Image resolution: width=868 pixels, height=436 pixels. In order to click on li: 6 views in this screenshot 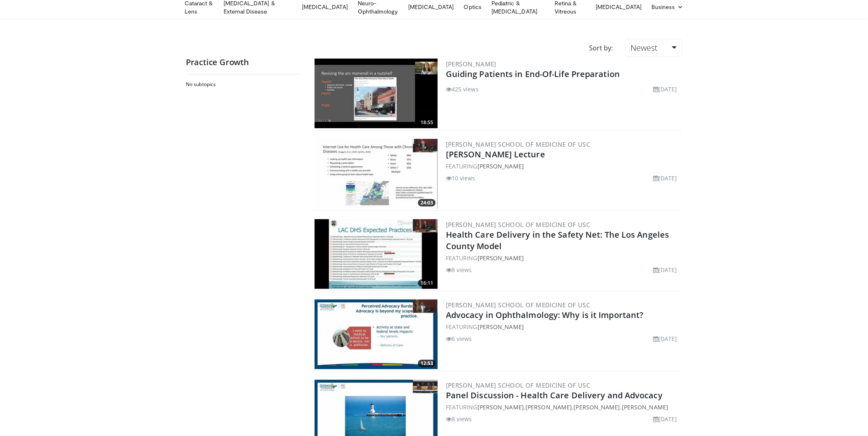, I will do `click(459, 339)`.